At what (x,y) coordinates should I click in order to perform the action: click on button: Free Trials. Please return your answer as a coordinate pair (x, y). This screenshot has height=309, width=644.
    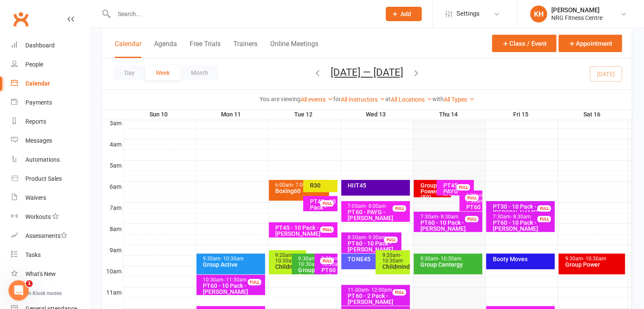
    Looking at the image, I should click on (205, 48).